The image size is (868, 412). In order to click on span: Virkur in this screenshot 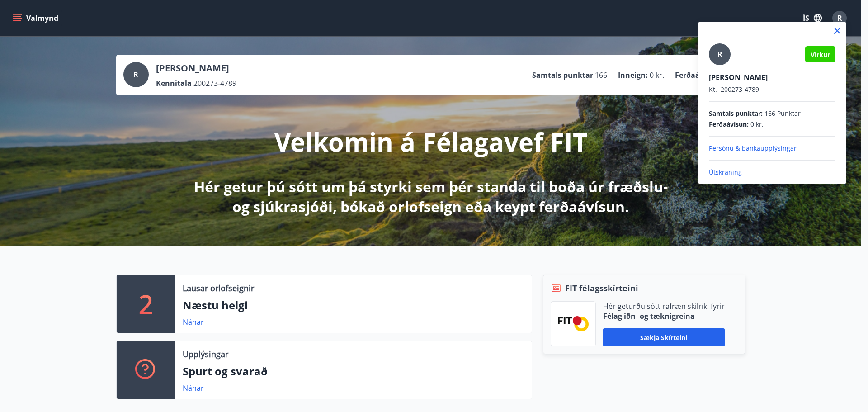, I will do `click(820, 55)`.